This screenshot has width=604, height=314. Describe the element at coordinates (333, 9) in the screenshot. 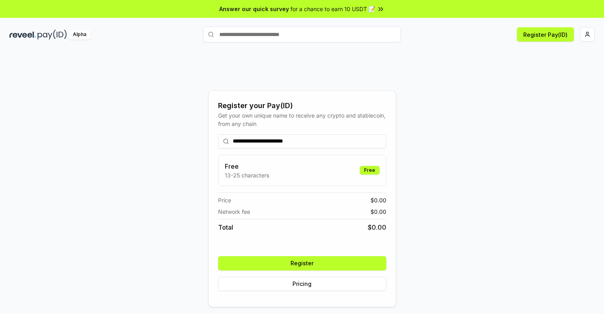

I see `span: for a chance to earn 10 USDT 📝` at that location.